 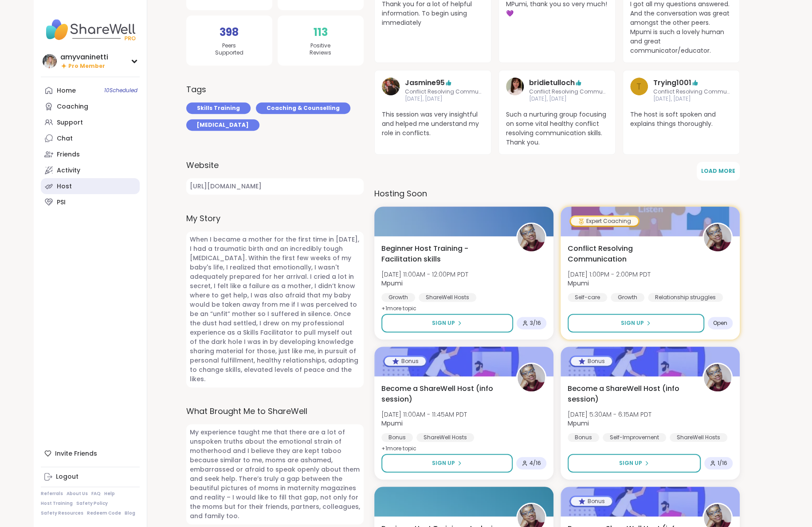 What do you see at coordinates (196, 89) in the screenshot?
I see `h3: Tags` at bounding box center [196, 89].